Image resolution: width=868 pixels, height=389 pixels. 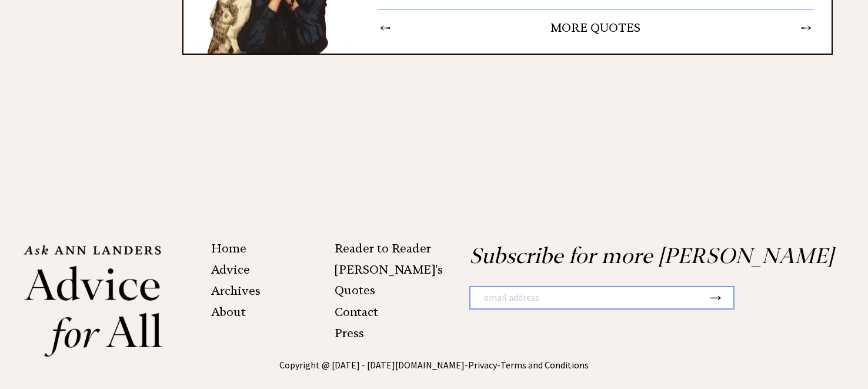 I want to click on center: MORE QUOTES, so click(x=596, y=28).